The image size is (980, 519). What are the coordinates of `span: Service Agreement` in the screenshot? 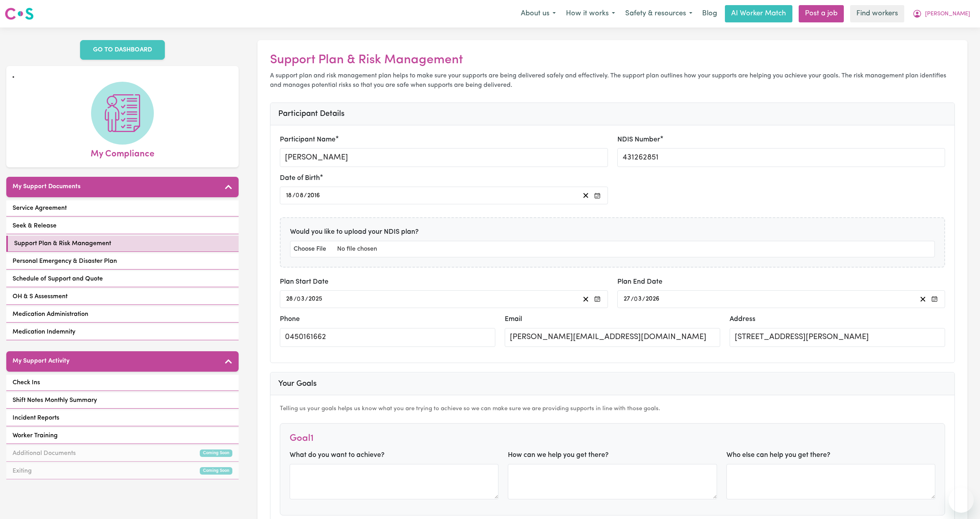 It's located at (40, 208).